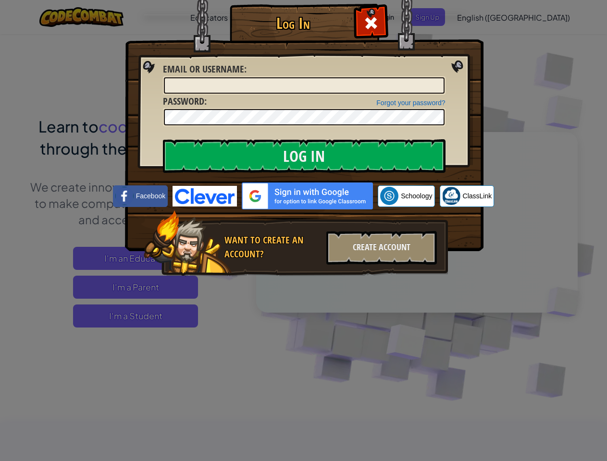 This screenshot has height=461, width=607. I want to click on h1: Log In, so click(293, 23).